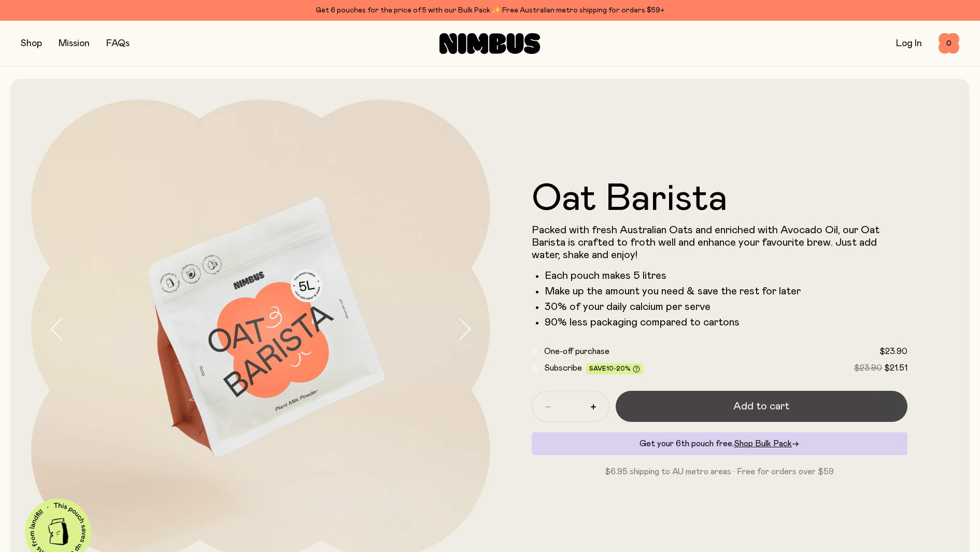 This screenshot has height=552, width=980. What do you see at coordinates (909, 44) in the screenshot?
I see `a: Log In` at bounding box center [909, 44].